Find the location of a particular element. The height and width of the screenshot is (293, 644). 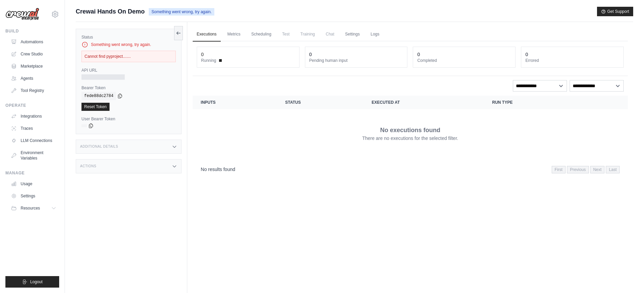

div: Manage is located at coordinates (32, 173).